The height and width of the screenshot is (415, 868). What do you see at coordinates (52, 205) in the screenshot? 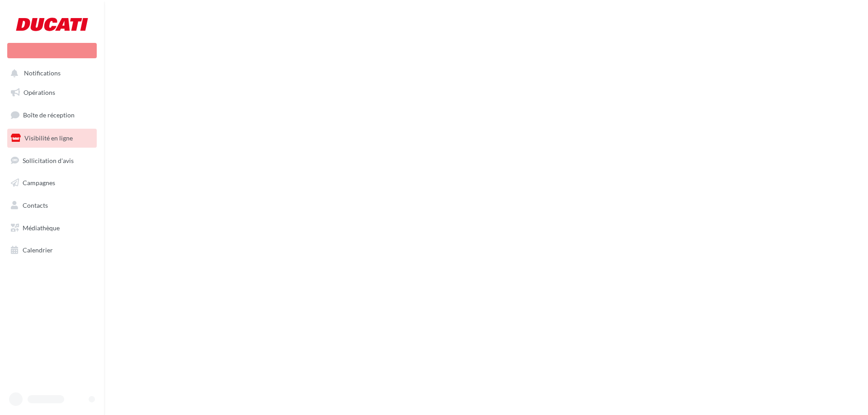
I see `a: Contacts` at bounding box center [52, 205].